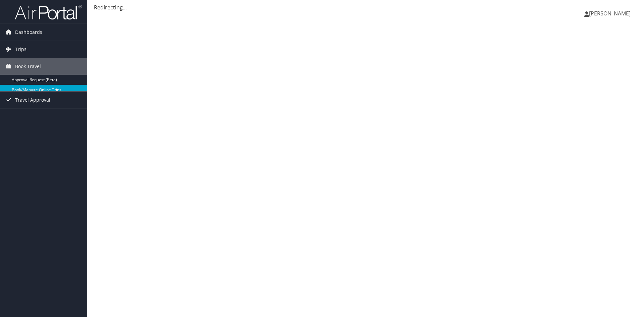 Image resolution: width=644 pixels, height=317 pixels. Describe the element at coordinates (28, 32) in the screenshot. I see `span: Dashboards` at that location.